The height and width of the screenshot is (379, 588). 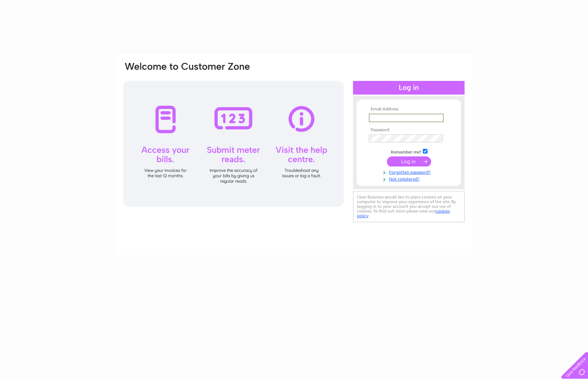 What do you see at coordinates (409, 130) in the screenshot?
I see `th: Password:` at bounding box center [409, 130].